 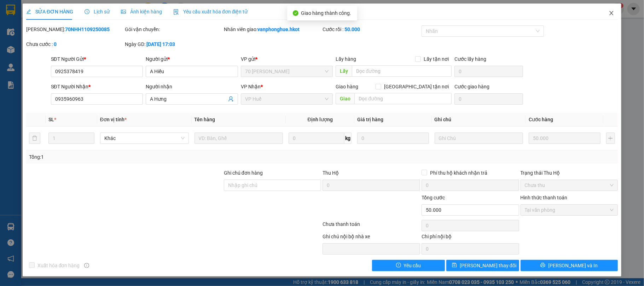 What do you see at coordinates (97, 59) in the screenshot?
I see `div: SĐT Người Gửi` at bounding box center [97, 59].